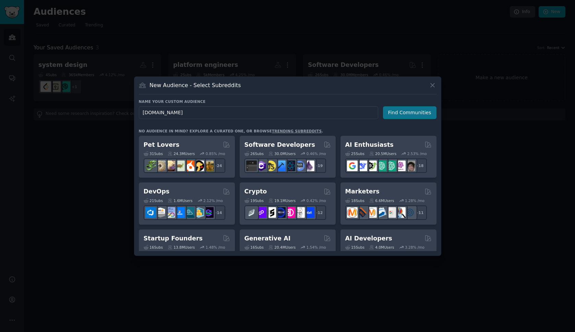  What do you see at coordinates (371, 212) in the screenshot?
I see `img: AskMarketing` at bounding box center [371, 212].